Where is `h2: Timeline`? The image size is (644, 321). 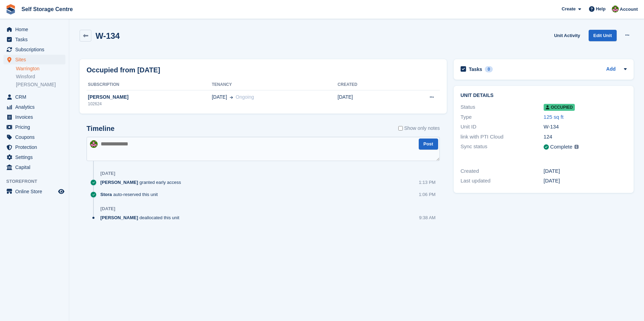
h2: Timeline is located at coordinates (100, 129).